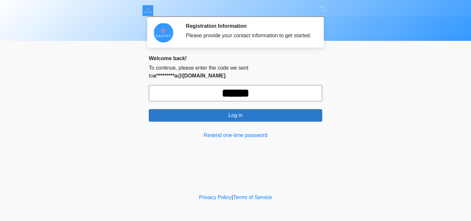 This screenshot has width=471, height=221. What do you see at coordinates (236, 116) in the screenshot?
I see `button: Log in` at bounding box center [236, 116].